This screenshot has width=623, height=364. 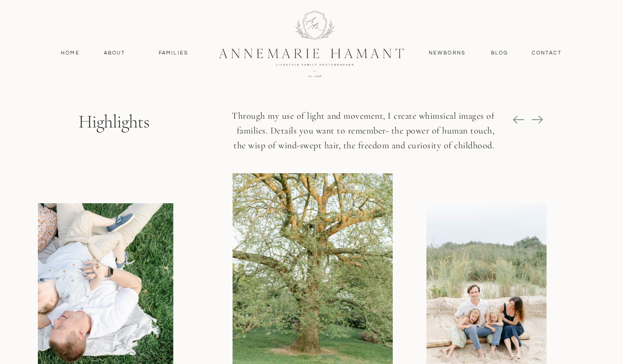 I want to click on nav: contact, so click(x=547, y=54).